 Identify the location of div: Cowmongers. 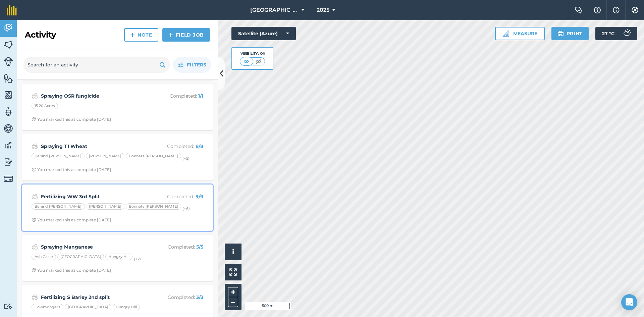
(47, 307).